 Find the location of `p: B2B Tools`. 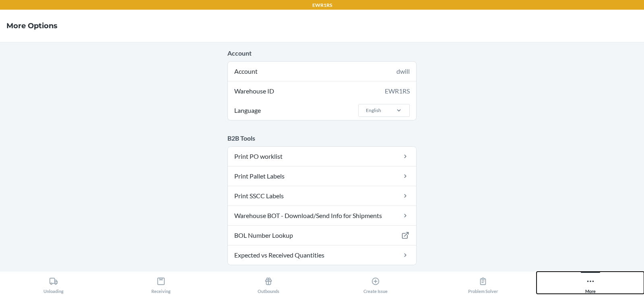

p: B2B Tools is located at coordinates (322, 138).